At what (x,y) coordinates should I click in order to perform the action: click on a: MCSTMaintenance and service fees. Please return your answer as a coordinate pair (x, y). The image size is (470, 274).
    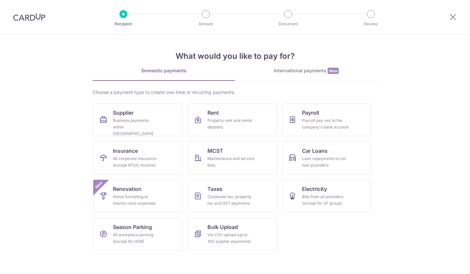
    Looking at the image, I should click on (233, 158).